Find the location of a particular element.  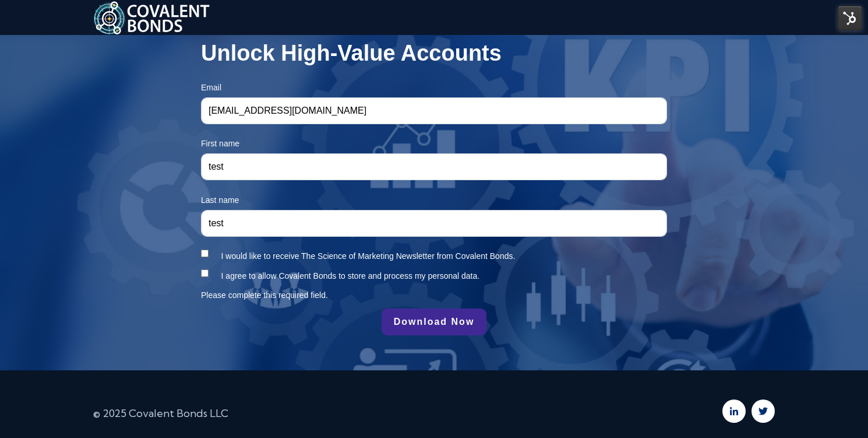

input: I would like to receive The Science of Marketing Newsletter from Covalent Bonds. is located at coordinates (205, 253).